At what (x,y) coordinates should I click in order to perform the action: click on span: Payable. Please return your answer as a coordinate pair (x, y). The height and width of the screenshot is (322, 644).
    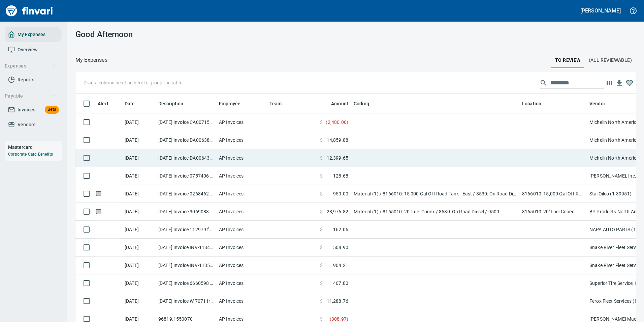
    Looking at the image, I should click on (30, 96).